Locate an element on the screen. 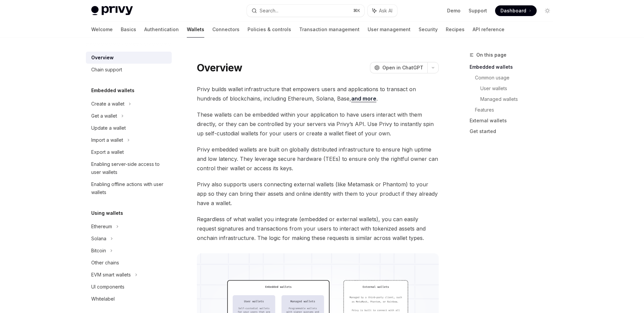 The height and width of the screenshot is (313, 644). a: Overview is located at coordinates (129, 58).